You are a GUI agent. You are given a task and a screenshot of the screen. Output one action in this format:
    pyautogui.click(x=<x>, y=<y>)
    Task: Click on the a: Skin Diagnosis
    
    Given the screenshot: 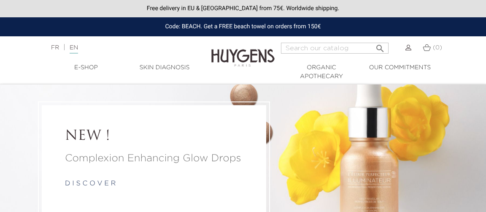 What is the action you would take?
    pyautogui.click(x=165, y=68)
    